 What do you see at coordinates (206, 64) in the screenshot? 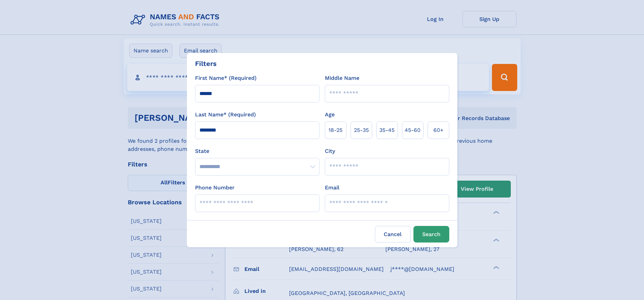
I see `div: Filters` at bounding box center [206, 64].